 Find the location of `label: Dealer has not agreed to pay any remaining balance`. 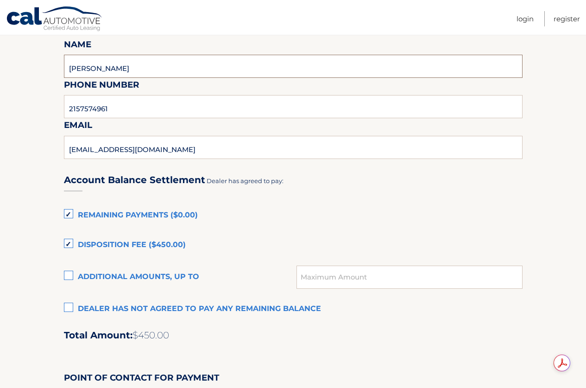

label: Dealer has not agreed to pay any remaining balance is located at coordinates (293, 309).